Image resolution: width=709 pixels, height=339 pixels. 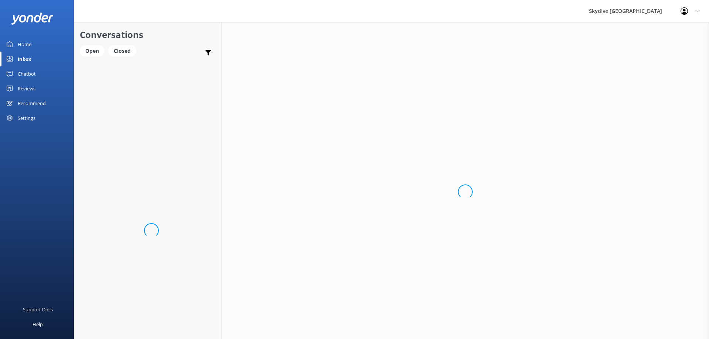 I want to click on h2: Conversations, so click(x=148, y=35).